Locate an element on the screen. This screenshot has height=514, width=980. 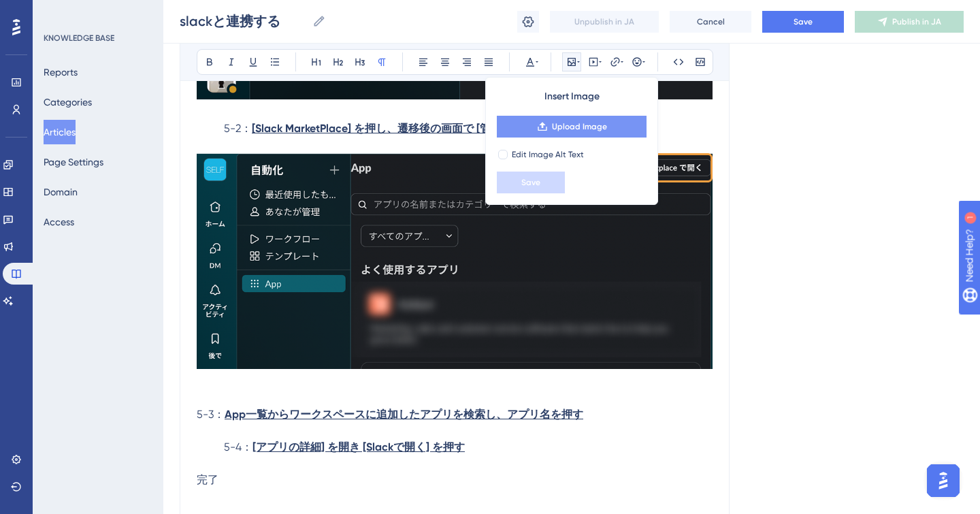
span: 5-4： is located at coordinates (238, 446).